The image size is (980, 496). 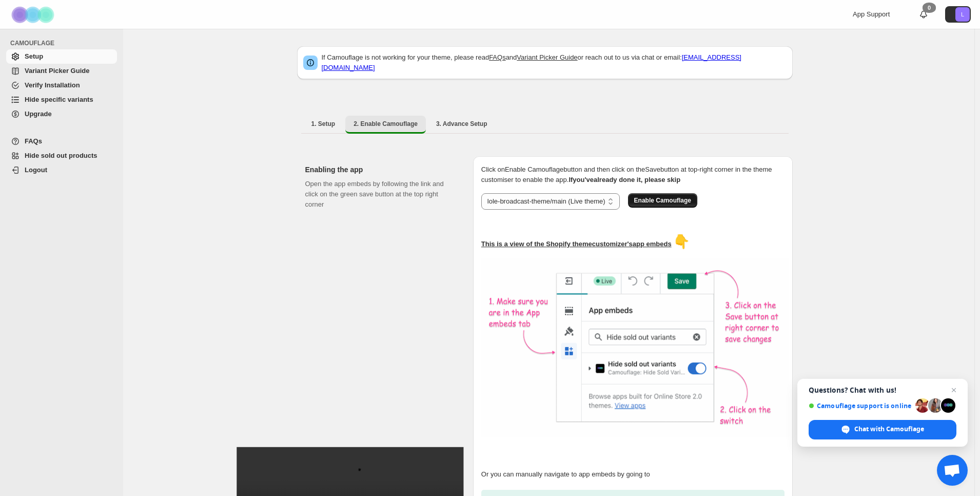 I want to click on span: Enable Camouflage, so click(x=663, y=201).